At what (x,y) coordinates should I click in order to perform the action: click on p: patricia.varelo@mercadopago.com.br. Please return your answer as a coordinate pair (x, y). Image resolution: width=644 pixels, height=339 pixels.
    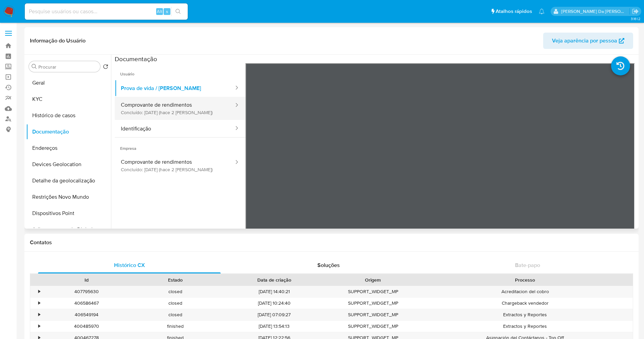
    Looking at the image, I should click on (595, 11).